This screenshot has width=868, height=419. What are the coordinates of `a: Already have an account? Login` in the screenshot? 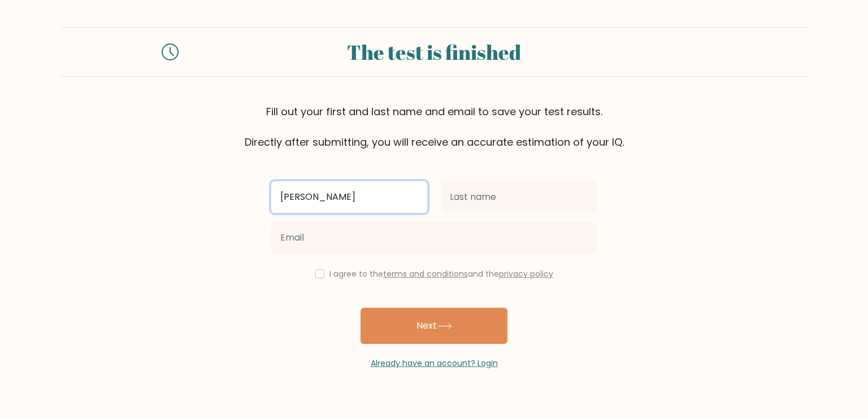 It's located at (434, 363).